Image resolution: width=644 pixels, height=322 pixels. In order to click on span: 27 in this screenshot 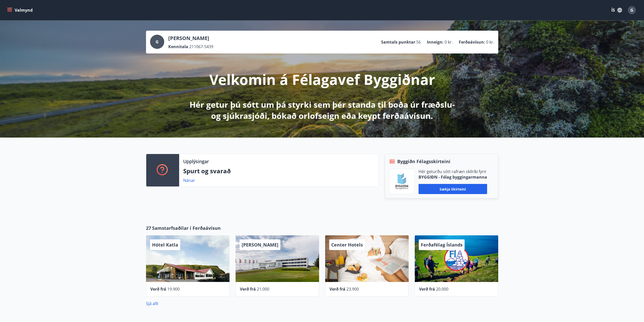, I will do `click(149, 228)`.